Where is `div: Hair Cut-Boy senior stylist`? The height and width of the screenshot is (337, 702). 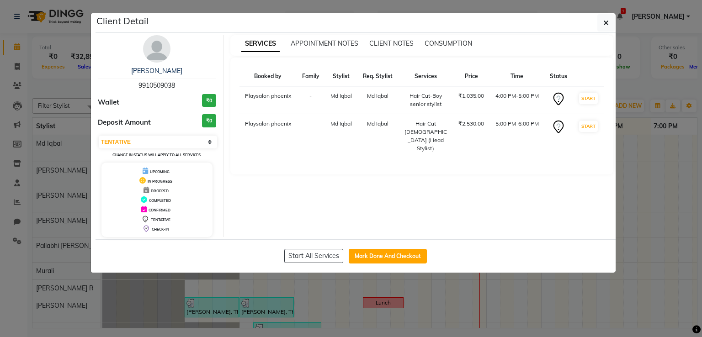
div: Hair Cut-Boy senior stylist is located at coordinates (425, 100).